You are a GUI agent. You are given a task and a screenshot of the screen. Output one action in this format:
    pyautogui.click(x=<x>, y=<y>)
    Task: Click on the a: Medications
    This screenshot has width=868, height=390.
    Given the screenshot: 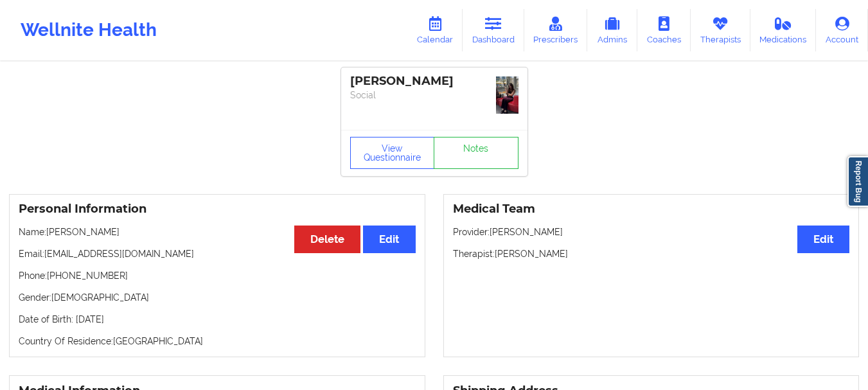 What is the action you would take?
    pyautogui.click(x=783, y=30)
    